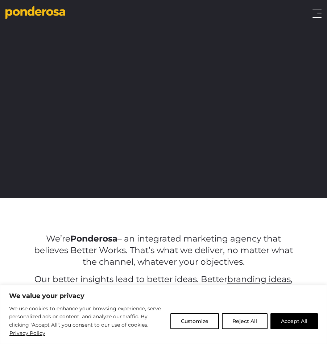  I want to click on a: Go to homepage, so click(41, 13).